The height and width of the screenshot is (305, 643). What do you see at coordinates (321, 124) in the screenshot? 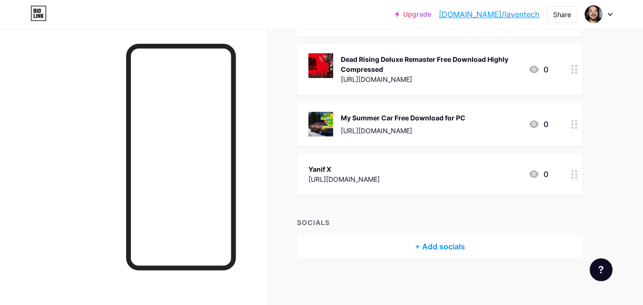
I see `img: My Summer Car Free Download for PC` at bounding box center [321, 124].